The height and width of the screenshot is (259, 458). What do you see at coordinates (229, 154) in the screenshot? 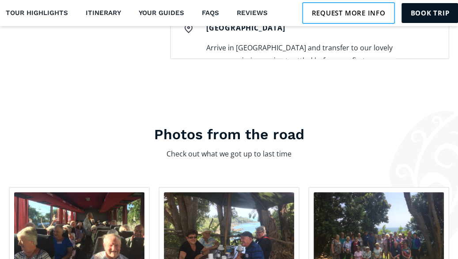
I see `p: Check out what we got up to last time` at bounding box center [229, 154].